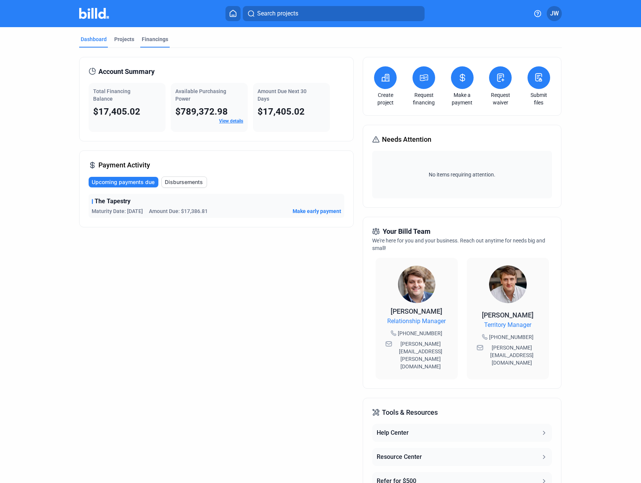 This screenshot has height=483, width=641. Describe the element at coordinates (124, 39) in the screenshot. I see `div: Projects` at that location.